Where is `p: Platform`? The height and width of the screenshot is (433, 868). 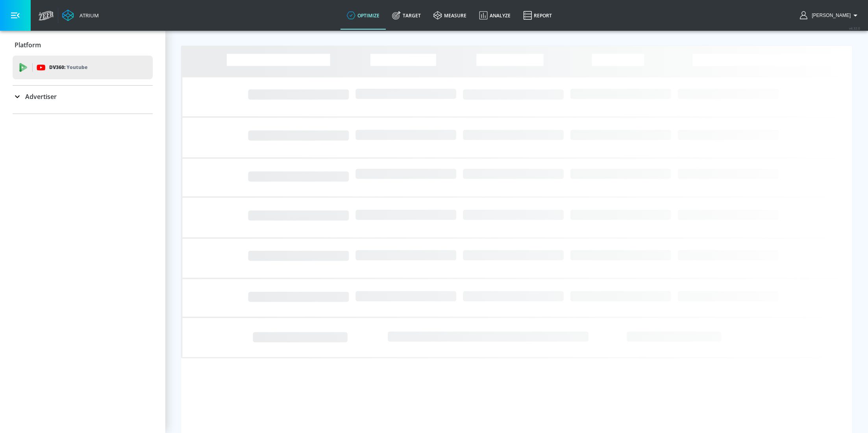
p: Platform is located at coordinates (28, 45).